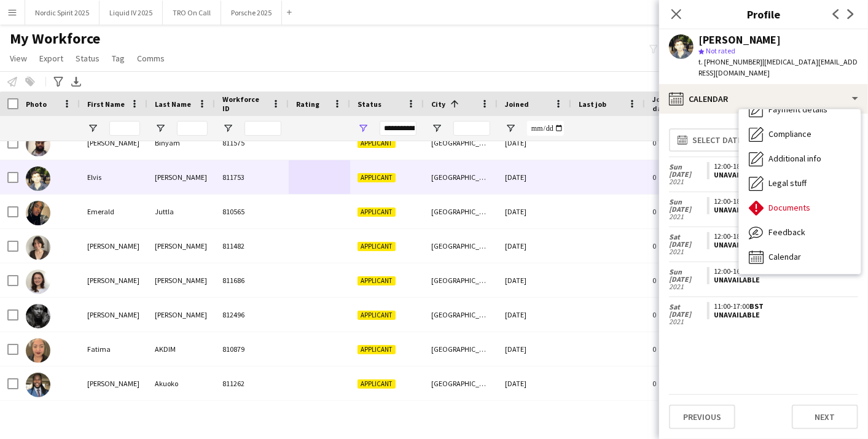 The width and height of the screenshot is (868, 439). Describe the element at coordinates (252, 245) in the screenshot. I see `div: 811482` at that location.